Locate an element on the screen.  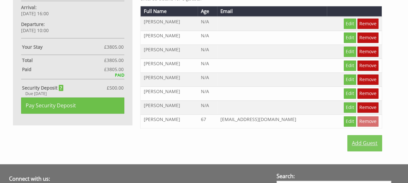
strong: Paid is located at coordinates (63, 69).